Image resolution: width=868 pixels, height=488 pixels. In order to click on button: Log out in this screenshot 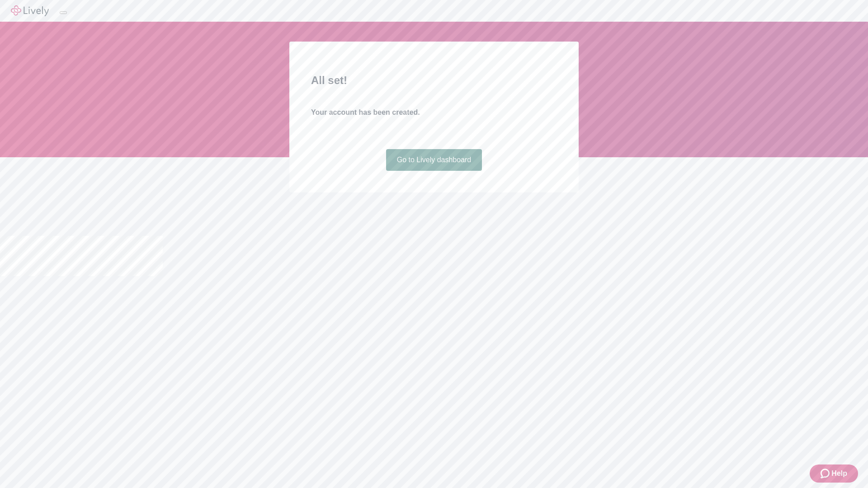, I will do `click(63, 13)`.